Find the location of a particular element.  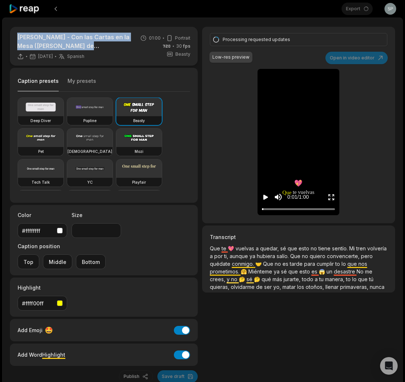

div: Open Intercom Messenger is located at coordinates (389, 366).